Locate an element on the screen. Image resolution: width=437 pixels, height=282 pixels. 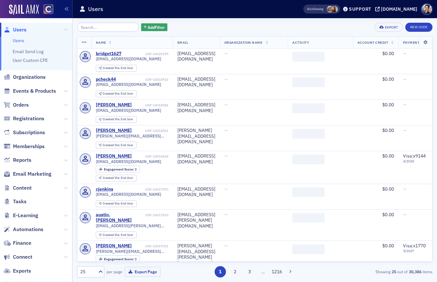
span: Email Marketing is located at coordinates (32, 174).